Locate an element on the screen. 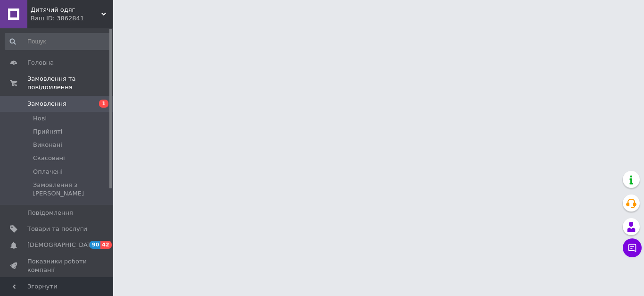 The height and width of the screenshot is (296, 644). span: Замовлення is located at coordinates (47, 104).